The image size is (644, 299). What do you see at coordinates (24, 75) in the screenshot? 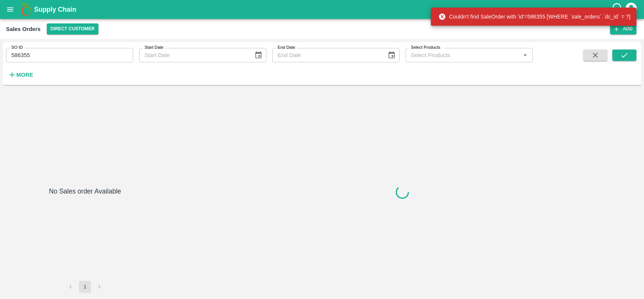
I see `strong: More` at bounding box center [24, 75].